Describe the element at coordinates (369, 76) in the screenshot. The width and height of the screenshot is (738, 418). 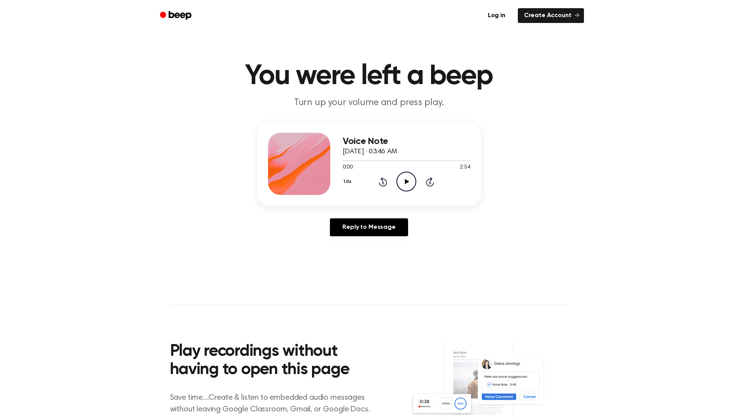
I see `h1: You were left a beep` at that location.